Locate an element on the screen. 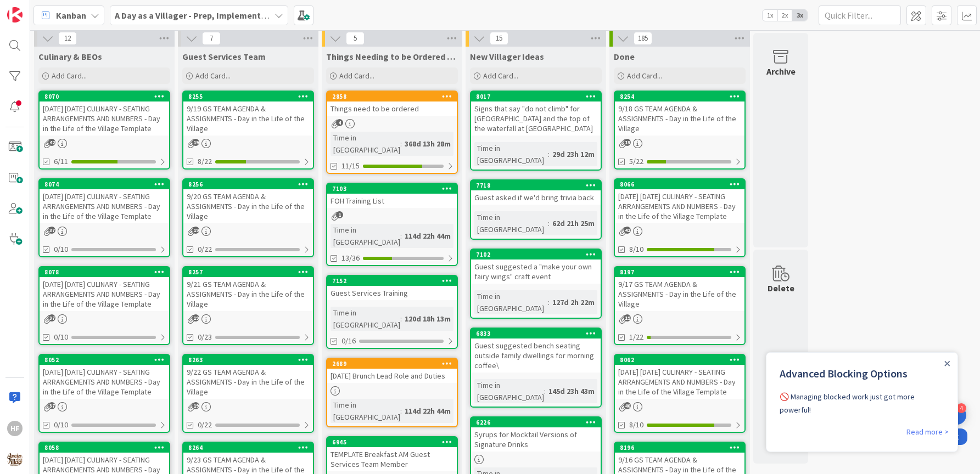  div: 8066 is located at coordinates (679, 184).